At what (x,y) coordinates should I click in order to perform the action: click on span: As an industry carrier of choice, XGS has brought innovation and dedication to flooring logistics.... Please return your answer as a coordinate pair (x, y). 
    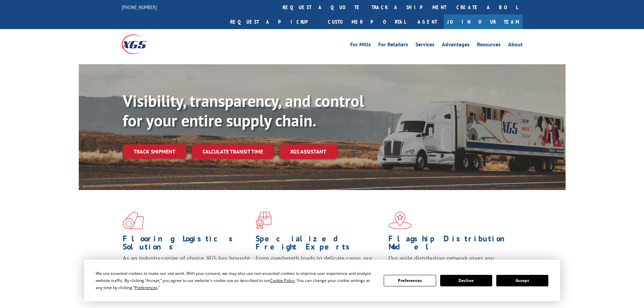
    Looking at the image, I should click on (186, 266).